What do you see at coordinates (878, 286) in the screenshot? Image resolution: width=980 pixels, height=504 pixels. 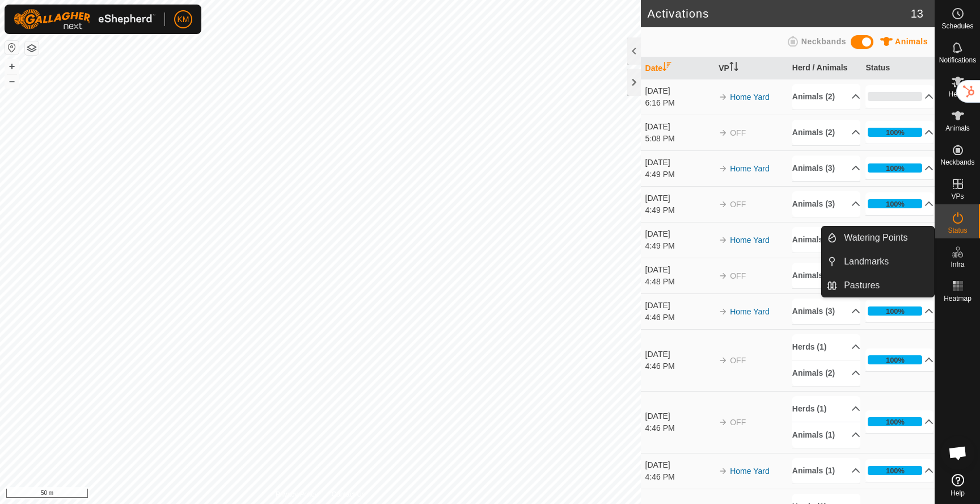 I see `li: Pastures` at bounding box center [878, 286].